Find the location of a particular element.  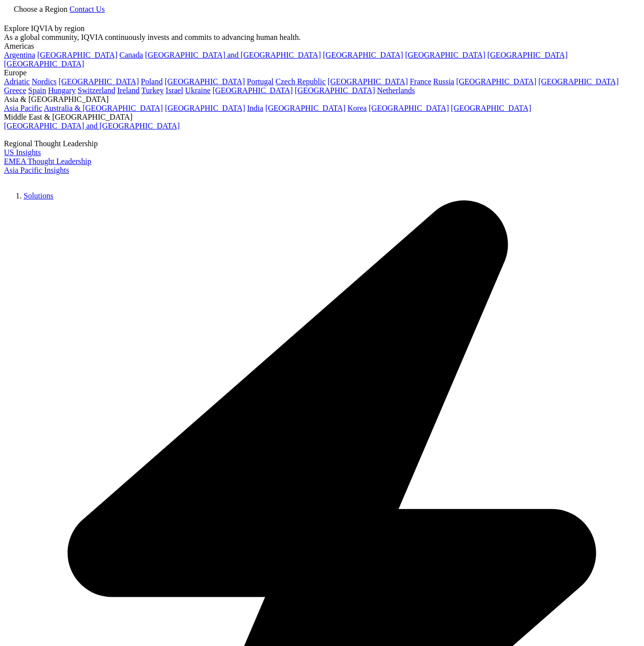

a: Adriatic is located at coordinates (16, 81).